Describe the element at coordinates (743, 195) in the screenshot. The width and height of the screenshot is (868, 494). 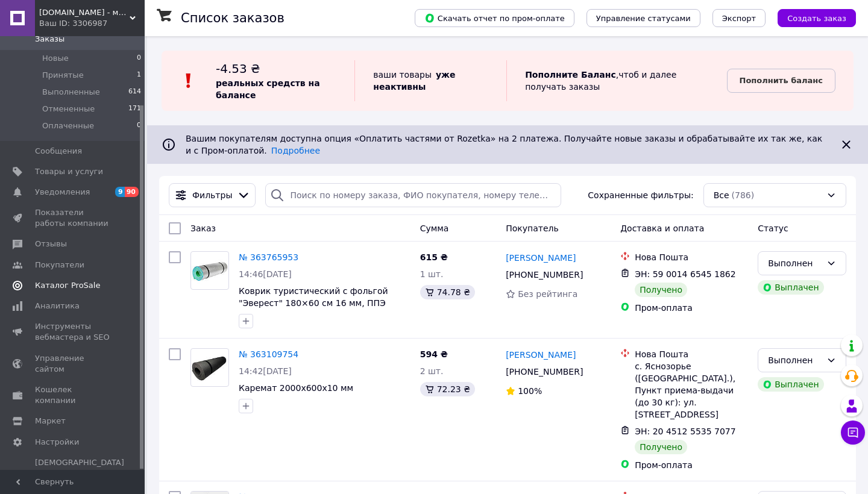
I see `span: (786)` at that location.